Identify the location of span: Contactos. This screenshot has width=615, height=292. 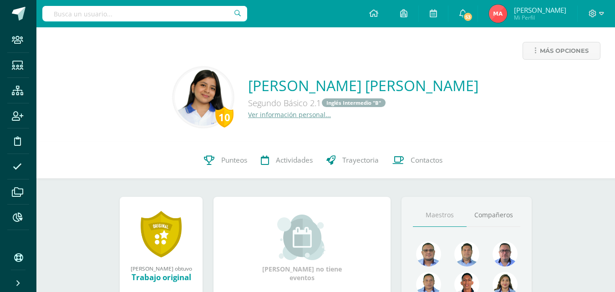
(426, 160).